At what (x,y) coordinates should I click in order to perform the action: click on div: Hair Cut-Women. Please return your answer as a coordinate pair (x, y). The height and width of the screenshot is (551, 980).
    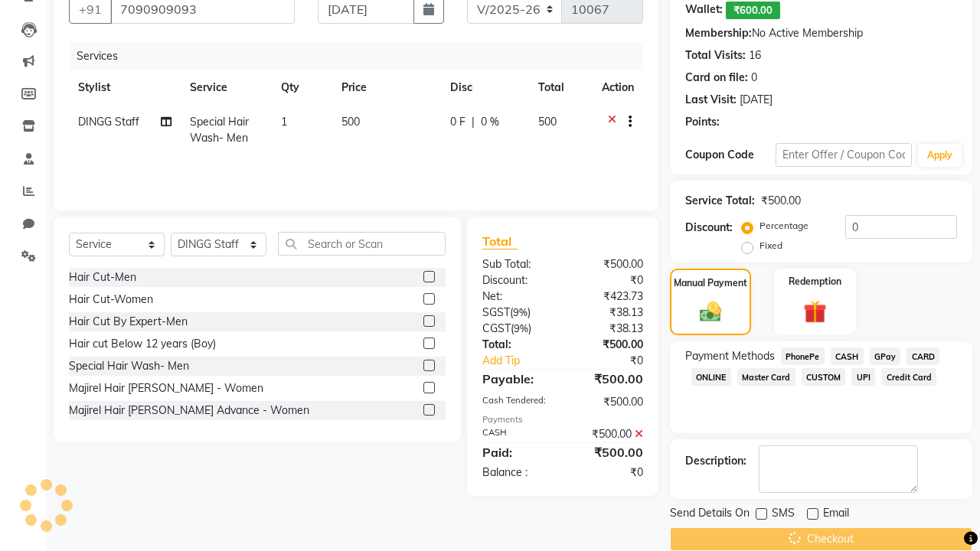
    Looking at the image, I should click on (111, 299).